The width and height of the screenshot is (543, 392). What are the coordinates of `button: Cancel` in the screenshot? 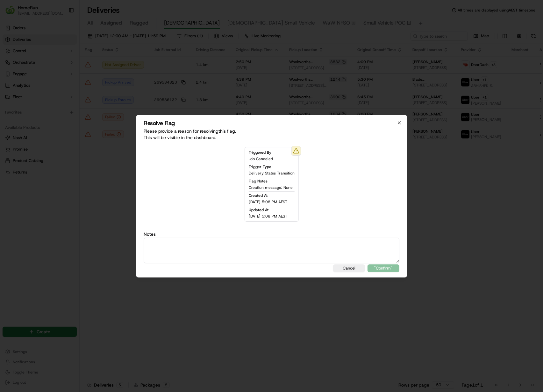 It's located at (349, 268).